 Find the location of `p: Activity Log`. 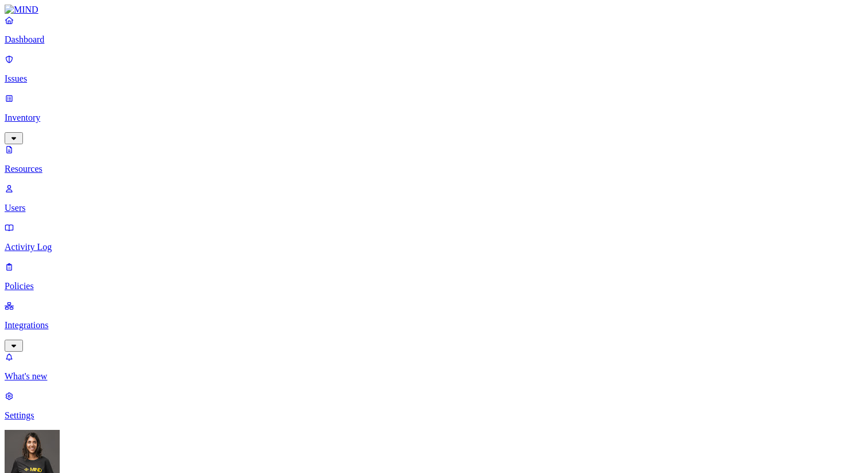

p: Activity Log is located at coordinates (434, 247).